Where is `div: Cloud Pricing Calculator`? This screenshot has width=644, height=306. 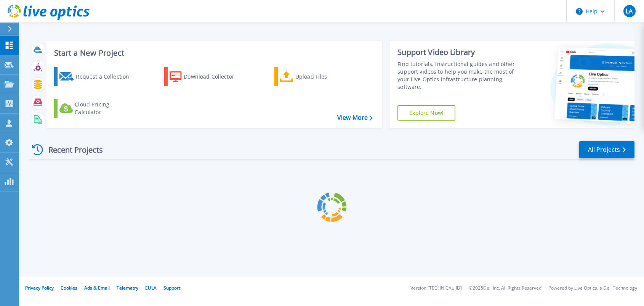 div: Cloud Pricing Calculator is located at coordinates (105, 108).